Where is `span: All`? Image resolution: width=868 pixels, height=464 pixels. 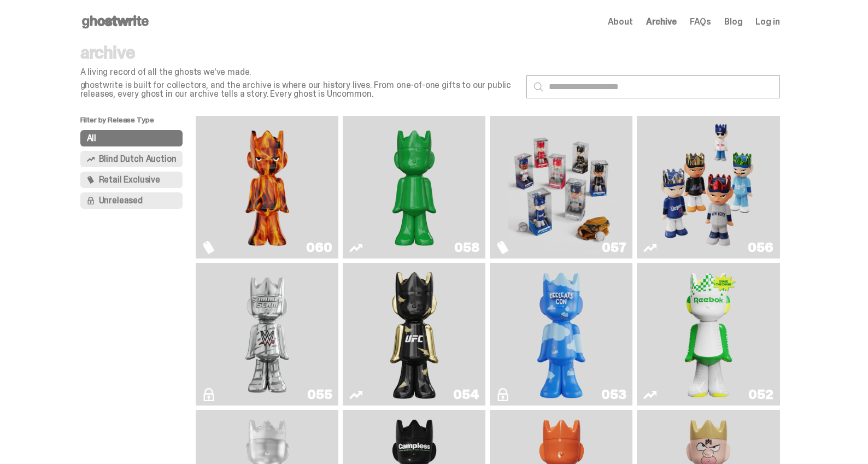 span: All is located at coordinates (92, 138).